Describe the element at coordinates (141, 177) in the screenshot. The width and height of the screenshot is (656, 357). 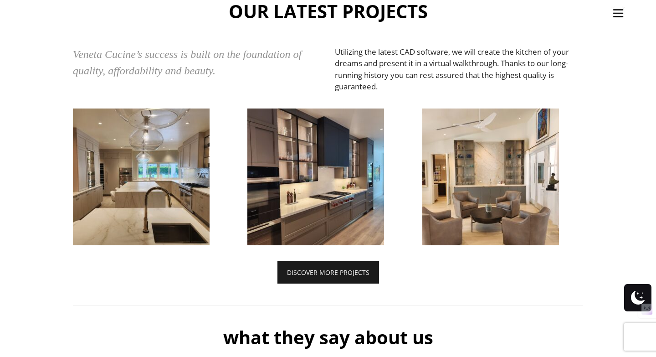
I see `img: 20240708_172707` at that location.